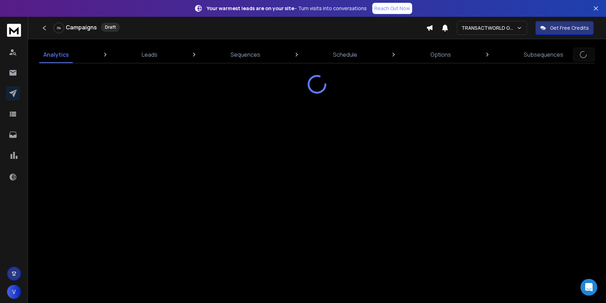 This screenshot has width=606, height=303. Describe the element at coordinates (440, 55) in the screenshot. I see `a: Options` at that location.